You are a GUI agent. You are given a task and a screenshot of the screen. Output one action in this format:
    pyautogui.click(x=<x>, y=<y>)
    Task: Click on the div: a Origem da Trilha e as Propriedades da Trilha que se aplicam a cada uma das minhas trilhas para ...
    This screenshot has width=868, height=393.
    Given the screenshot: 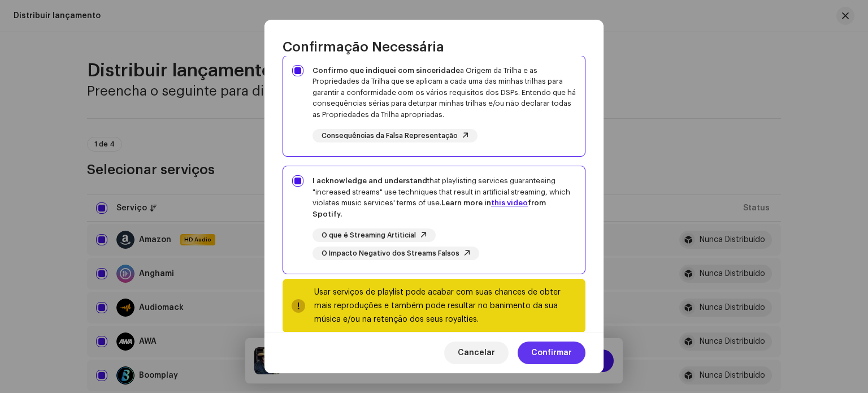 What is the action you would take?
    pyautogui.click(x=444, y=92)
    